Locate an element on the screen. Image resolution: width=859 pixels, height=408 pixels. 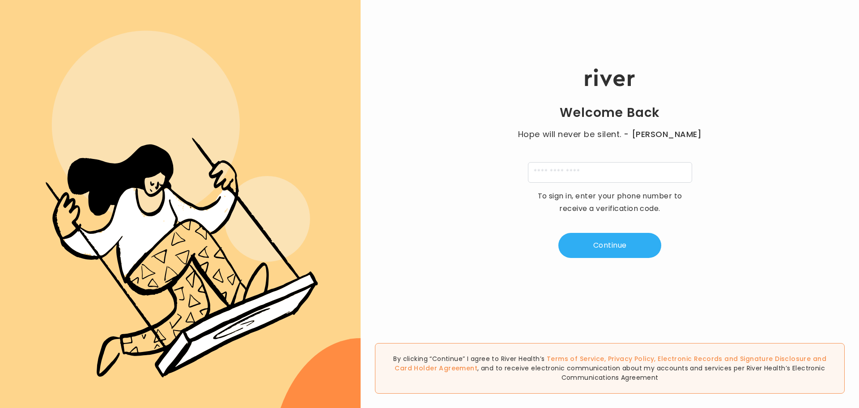
div: By clicking “Continue” I agree to River Health’s is located at coordinates (610, 368).